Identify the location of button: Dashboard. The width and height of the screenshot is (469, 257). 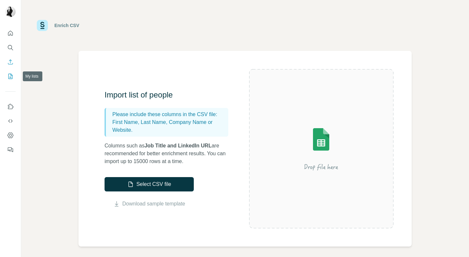
(10, 135).